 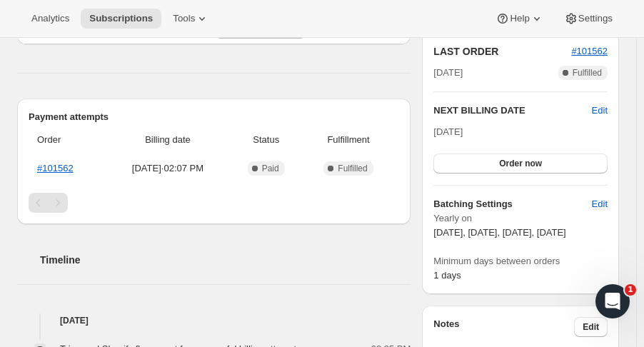 What do you see at coordinates (120, 19) in the screenshot?
I see `button: Subscriptions` at bounding box center [120, 19].